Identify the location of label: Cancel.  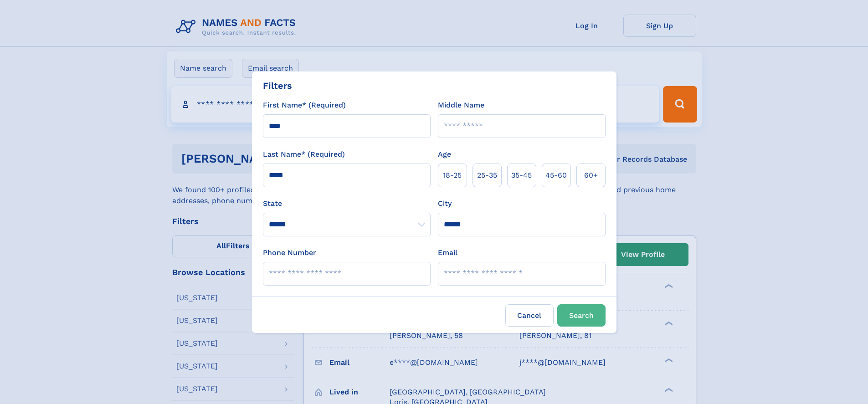
(529, 315).